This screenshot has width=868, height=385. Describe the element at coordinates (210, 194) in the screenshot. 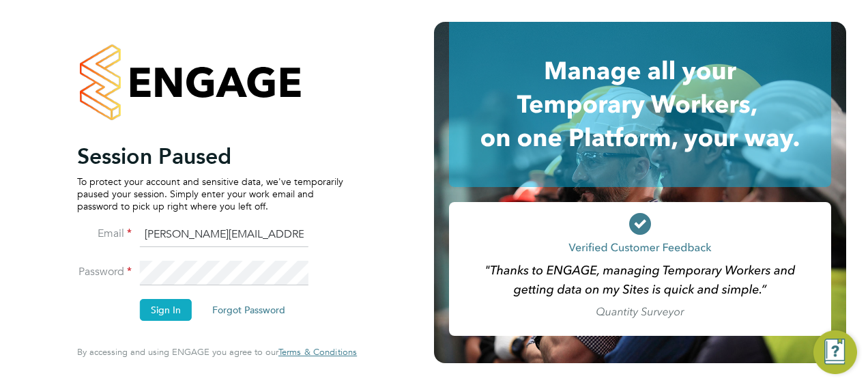

I see `p: To protect your account and sensitive data, we've temporarily paused your session. Simply enter y...` at that location.